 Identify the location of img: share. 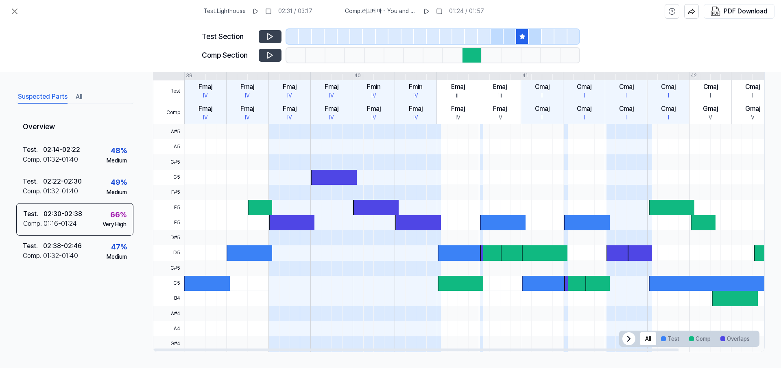
(691, 11).